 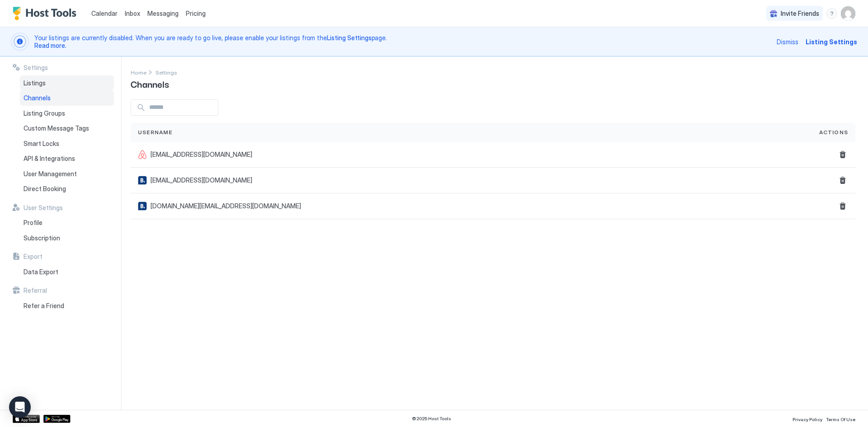 What do you see at coordinates (163, 13) in the screenshot?
I see `a: Messaging` at bounding box center [163, 13].